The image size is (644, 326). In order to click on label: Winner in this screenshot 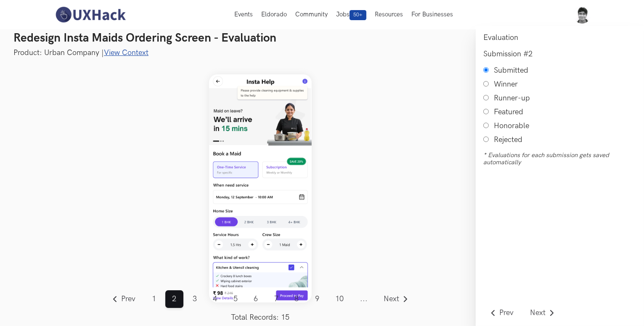, I will do `click(506, 84)`.